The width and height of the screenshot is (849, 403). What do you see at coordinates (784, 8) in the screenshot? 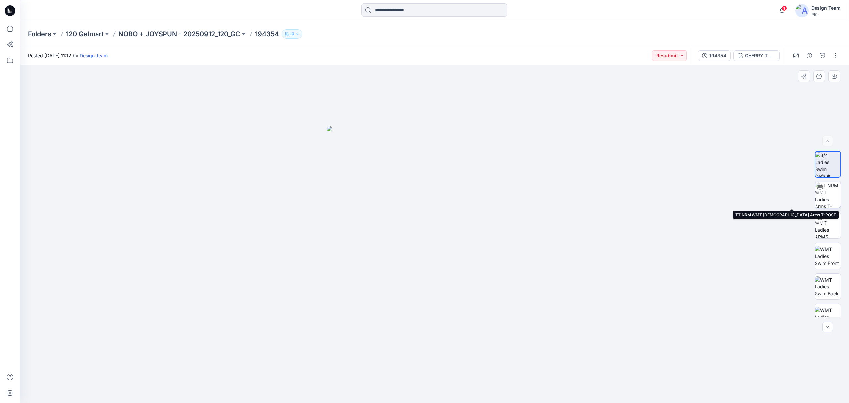
I see `span: 1` at bounding box center [784, 8].